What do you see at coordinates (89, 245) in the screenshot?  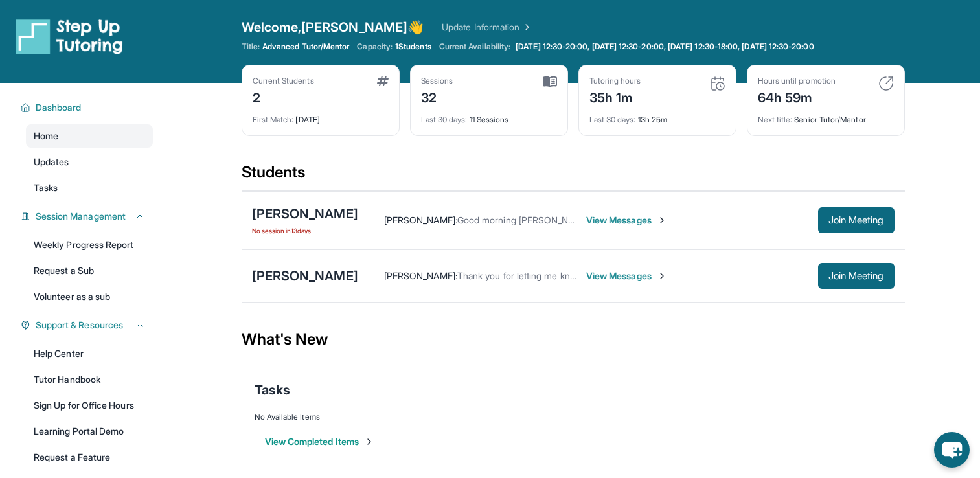 I see `a: Weekly Progress Report` at bounding box center [89, 245].